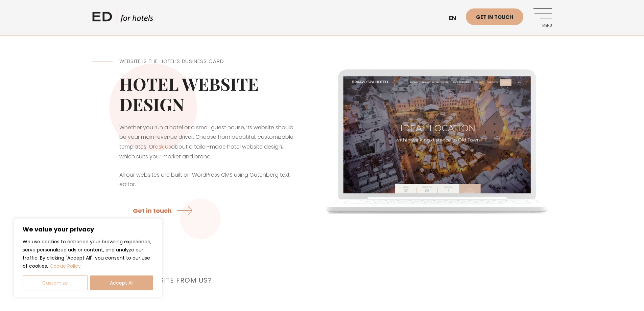 The width and height of the screenshot is (644, 311). What do you see at coordinates (207, 61) in the screenshot?
I see `h5: Website is the hotel’s business card` at bounding box center [207, 61].